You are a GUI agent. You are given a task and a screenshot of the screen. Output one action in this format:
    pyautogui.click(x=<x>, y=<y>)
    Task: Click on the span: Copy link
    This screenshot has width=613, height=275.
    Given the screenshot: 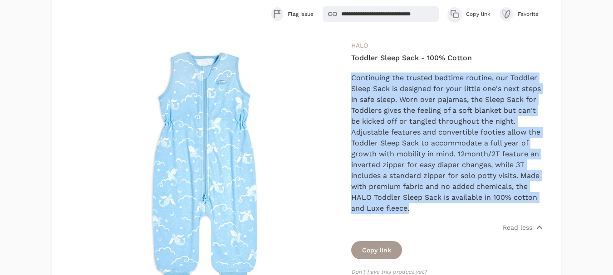 What is the action you would take?
    pyautogui.click(x=478, y=14)
    